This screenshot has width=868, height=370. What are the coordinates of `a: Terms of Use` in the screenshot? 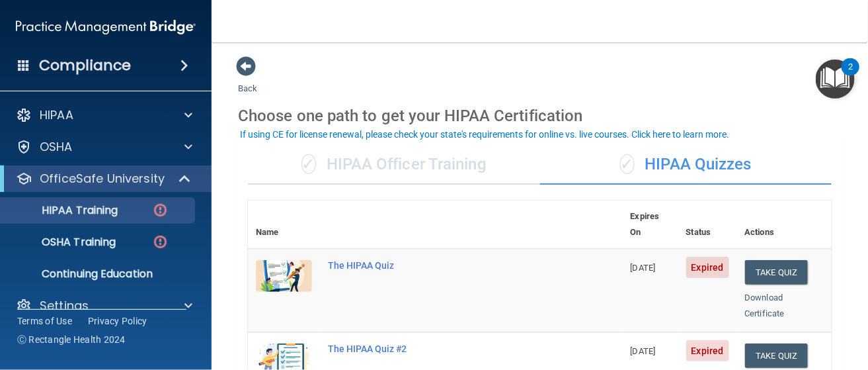 It's located at (44, 321).